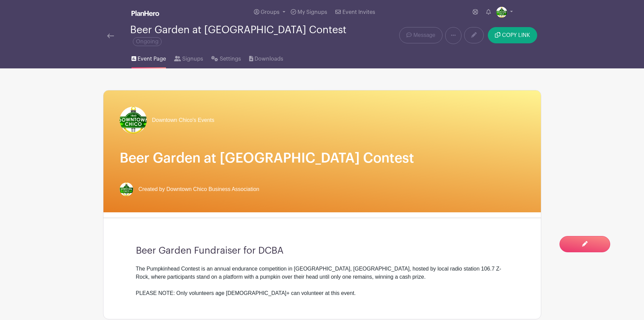  What do you see at coordinates (322, 251) in the screenshot?
I see `h3: Beer Garden Fundraiser for DCBA` at bounding box center [322, 251].